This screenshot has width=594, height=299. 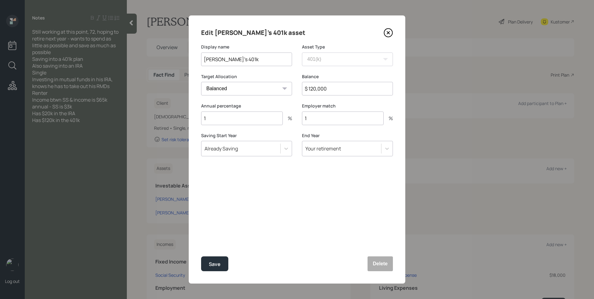 I want to click on label: Balance, so click(x=347, y=77).